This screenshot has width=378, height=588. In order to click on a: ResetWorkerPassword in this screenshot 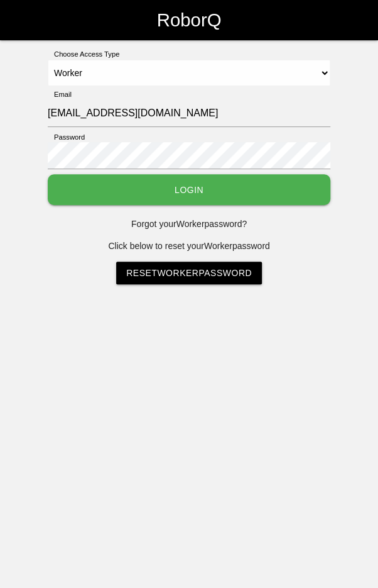, I will do `click(189, 273)`.